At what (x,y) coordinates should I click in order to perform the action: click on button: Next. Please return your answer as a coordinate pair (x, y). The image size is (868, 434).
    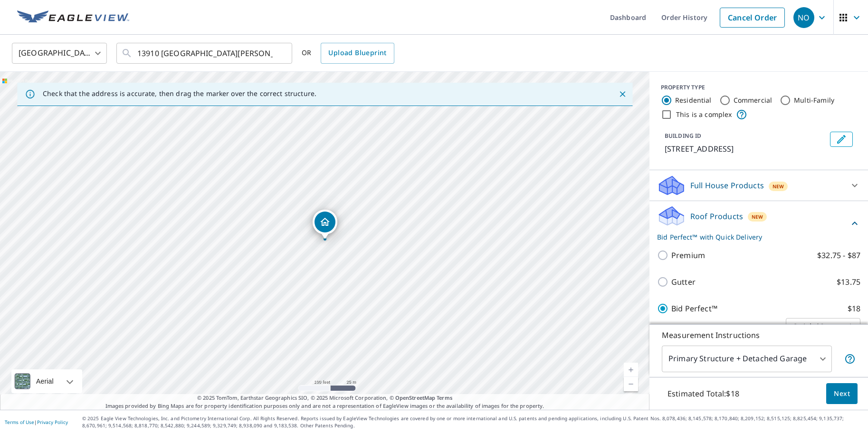
    Looking at the image, I should click on (842, 393).